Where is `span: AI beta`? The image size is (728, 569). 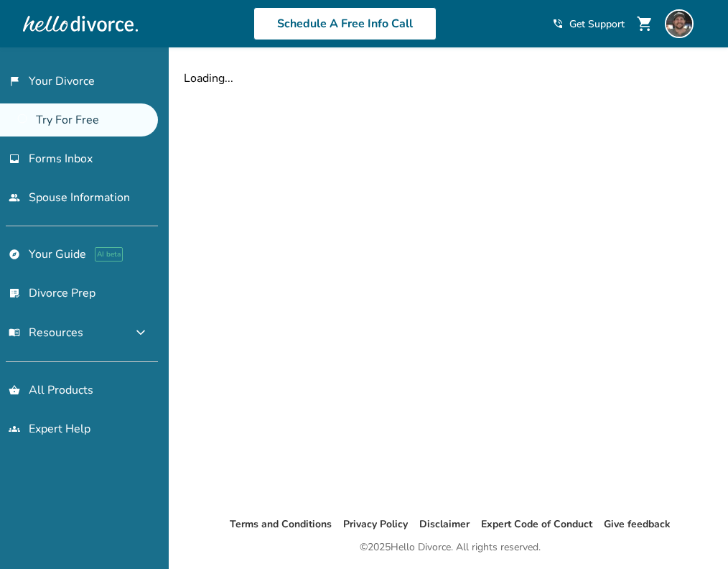 span: AI beta is located at coordinates (108, 254).